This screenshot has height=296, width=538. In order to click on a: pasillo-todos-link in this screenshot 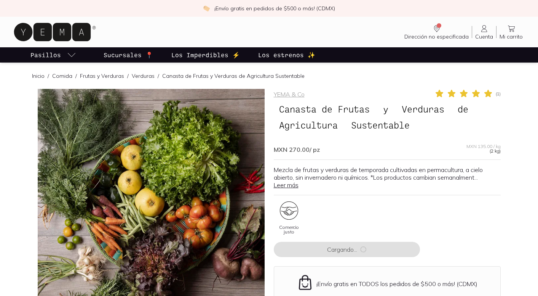, I will do `click(53, 55)`.